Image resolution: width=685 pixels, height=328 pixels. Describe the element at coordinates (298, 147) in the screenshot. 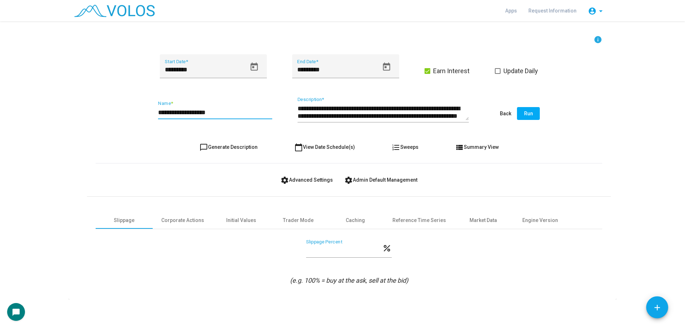

I see `mat-icon: calendar_today` at that location.